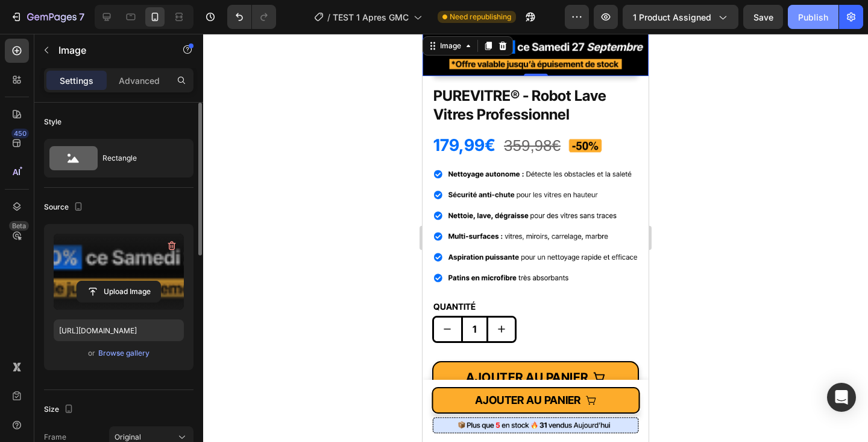 The width and height of the screenshot is (868, 442). What do you see at coordinates (370, 17) in the screenshot?
I see `span: TEST 1 Apres GMC` at bounding box center [370, 17].